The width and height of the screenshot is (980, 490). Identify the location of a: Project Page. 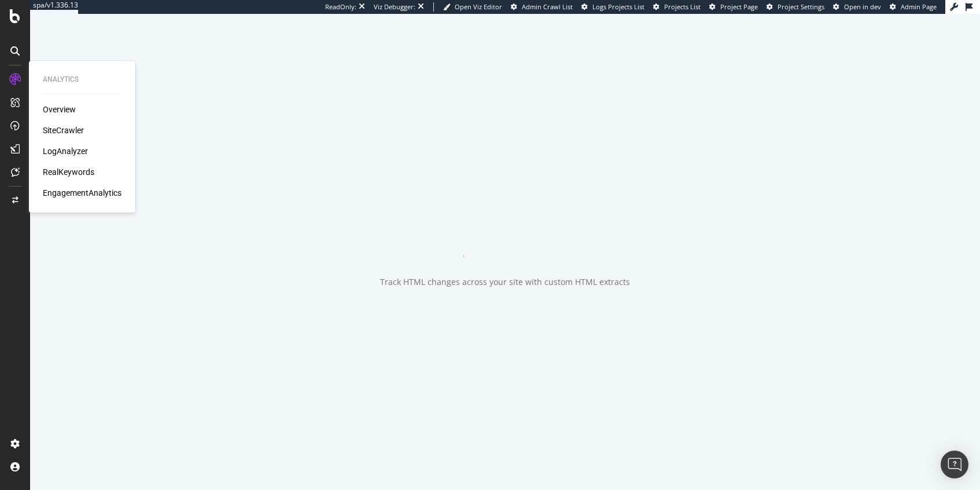
(733, 7).